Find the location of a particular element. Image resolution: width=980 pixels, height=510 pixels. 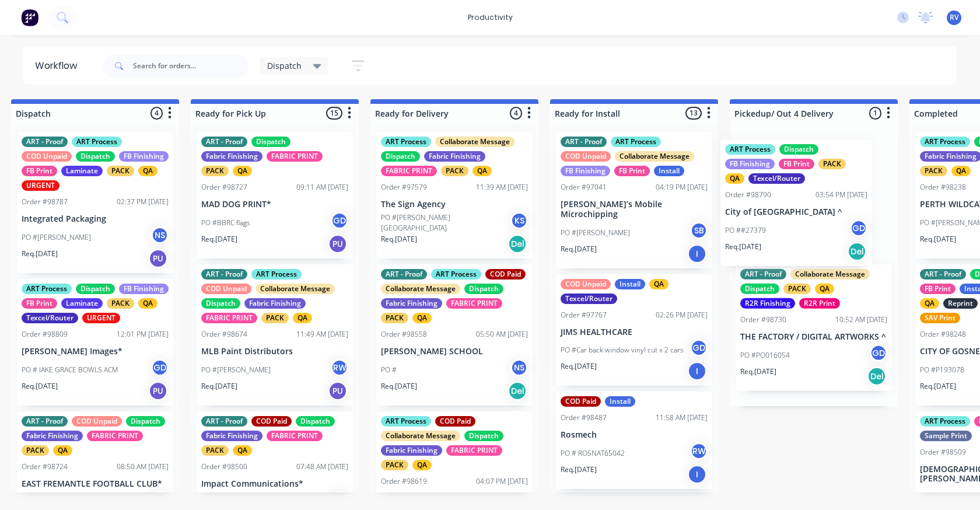

img: Factory is located at coordinates (30, 18).